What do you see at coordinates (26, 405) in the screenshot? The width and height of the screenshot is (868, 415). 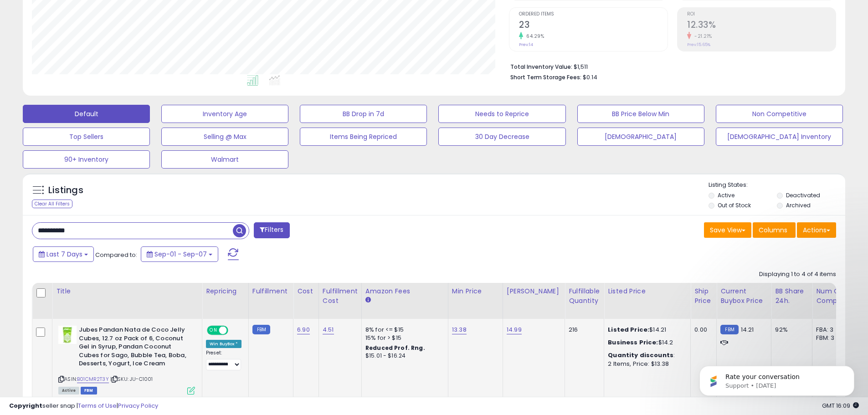 I see `strong: Copyright` at bounding box center [26, 405].